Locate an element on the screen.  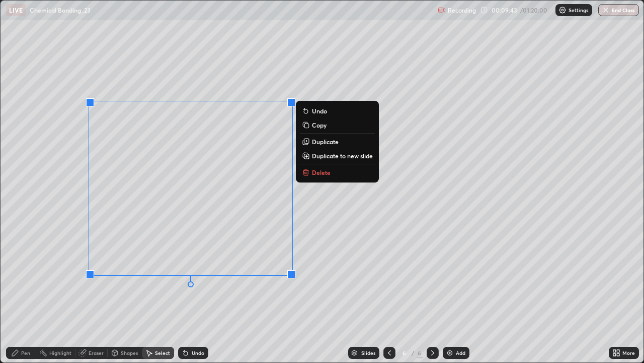
img: recording.375f2c34.svg is located at coordinates (442, 10).